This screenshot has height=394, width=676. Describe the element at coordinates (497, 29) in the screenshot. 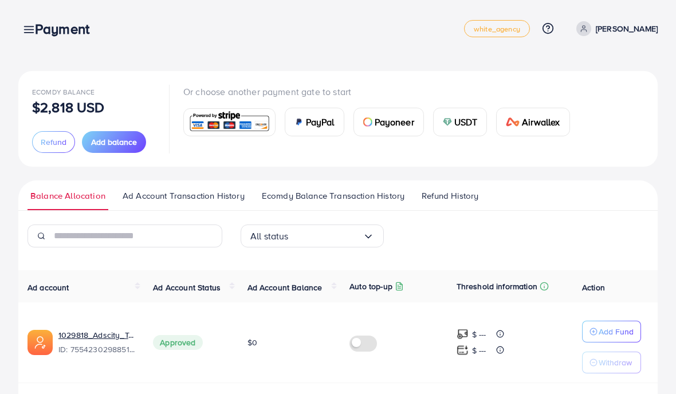

I see `span: white_agency` at that location.